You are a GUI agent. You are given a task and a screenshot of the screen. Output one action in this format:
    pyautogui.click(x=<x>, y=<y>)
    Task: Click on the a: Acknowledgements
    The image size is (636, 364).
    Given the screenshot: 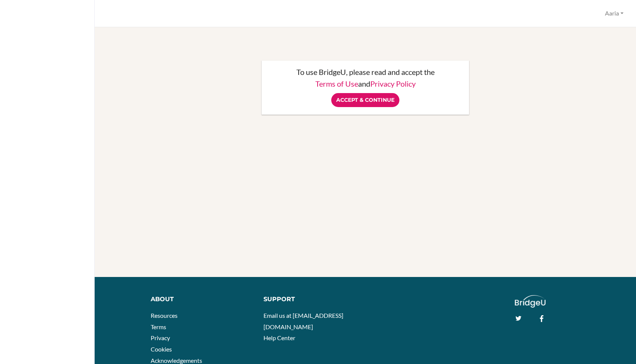 What is the action you would take?
    pyautogui.click(x=176, y=361)
    